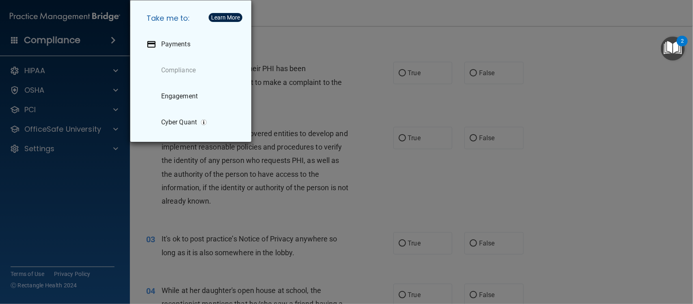  I want to click on a: Cyber Quant, so click(192, 122).